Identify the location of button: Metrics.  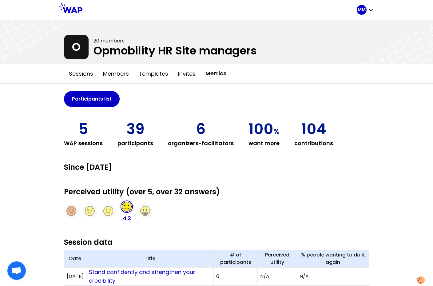
(216, 74).